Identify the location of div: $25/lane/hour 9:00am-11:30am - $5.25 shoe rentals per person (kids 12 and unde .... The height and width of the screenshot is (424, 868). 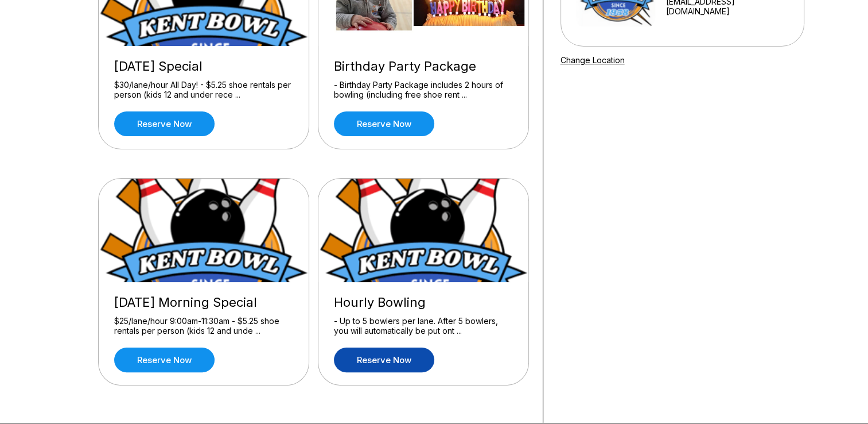
(204, 326).